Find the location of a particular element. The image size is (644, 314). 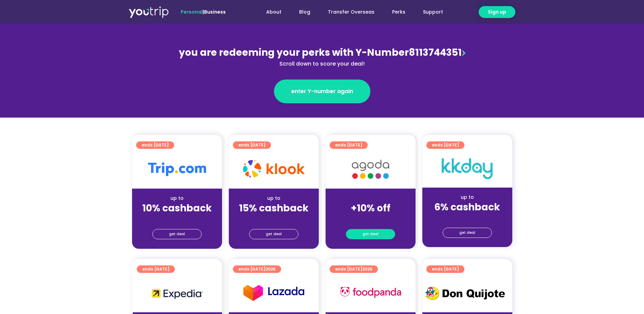

div: 8113744351 is located at coordinates (322, 57).